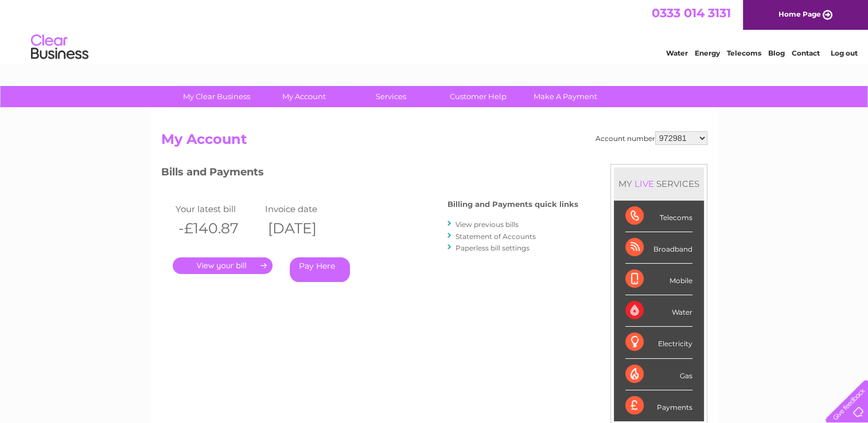 The image size is (868, 423). What do you see at coordinates (658, 342) in the screenshot?
I see `div: Electricity` at bounding box center [658, 342].